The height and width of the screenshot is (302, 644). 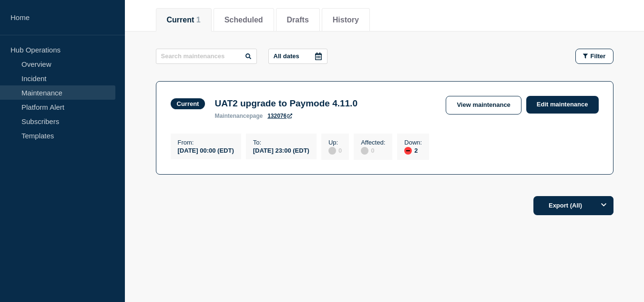 I want to click on h3: UAT2 upgrade to Paymode 4.11.0, so click(x=286, y=103).